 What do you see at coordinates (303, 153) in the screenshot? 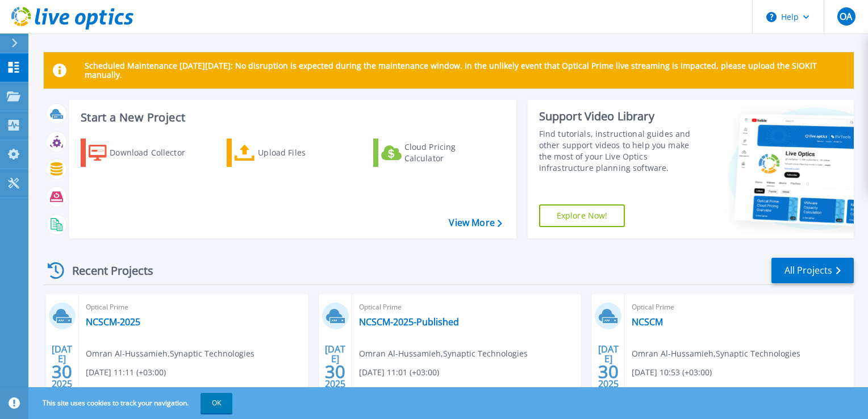
I see `div: Upload Files` at bounding box center [303, 153].